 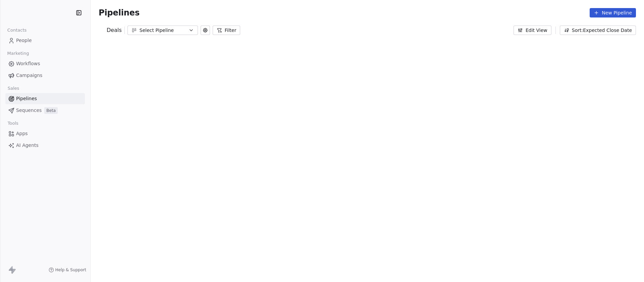 I want to click on button: Sort: Expected Close Date, so click(x=598, y=30).